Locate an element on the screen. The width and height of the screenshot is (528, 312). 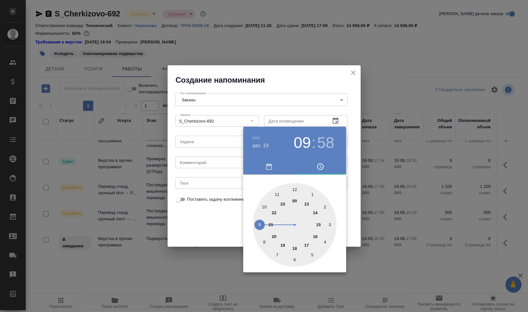
h3: 09 is located at coordinates (302, 143).